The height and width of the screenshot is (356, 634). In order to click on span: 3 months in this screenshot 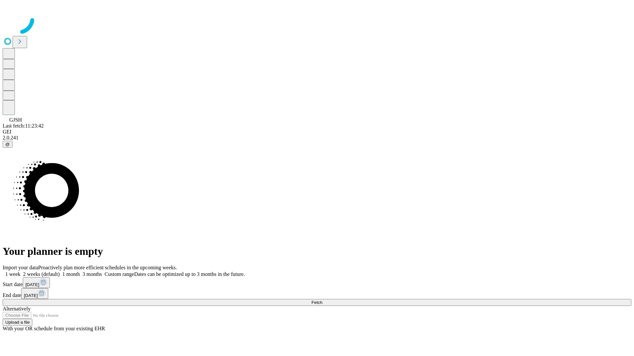, I will do `click(92, 274)`.